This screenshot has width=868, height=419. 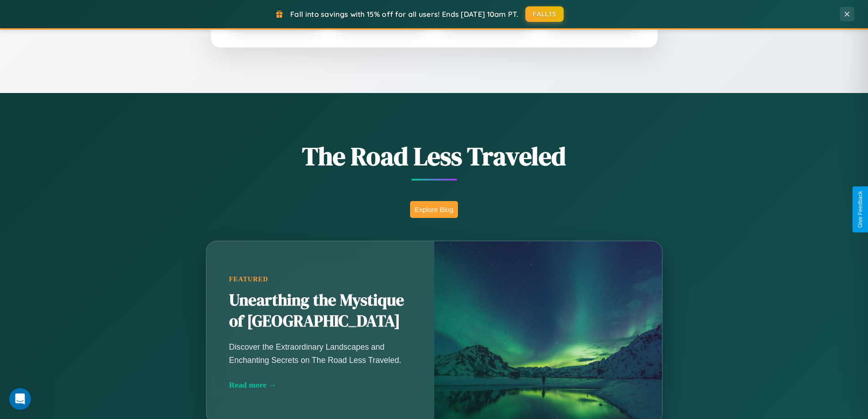 What do you see at coordinates (434, 210) in the screenshot?
I see `button: Explore Blog` at bounding box center [434, 210].